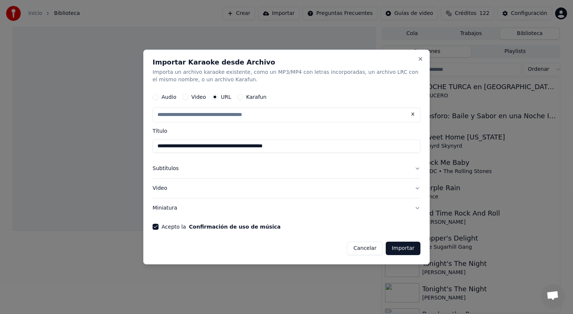  What do you see at coordinates (365, 248) in the screenshot?
I see `button: Cancelar` at bounding box center [365, 248].